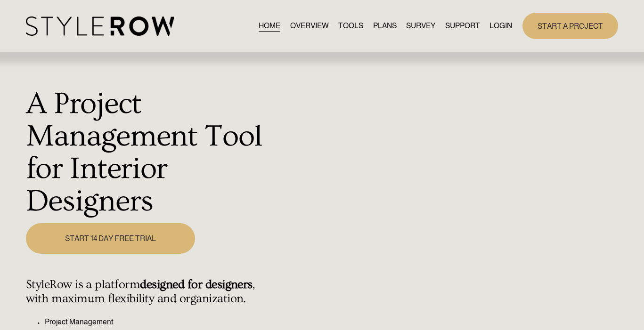 The height and width of the screenshot is (330, 644). What do you see at coordinates (350, 25) in the screenshot?
I see `a: TOOLS` at bounding box center [350, 25].